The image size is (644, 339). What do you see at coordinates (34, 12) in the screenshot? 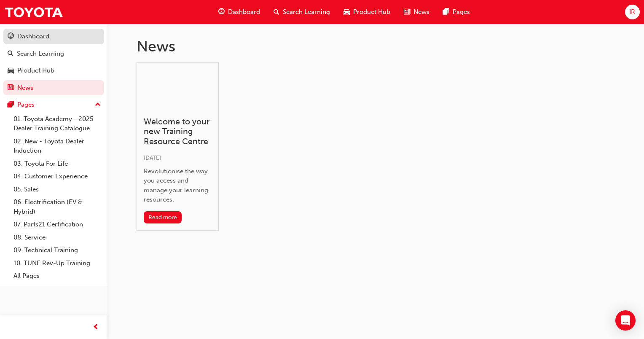
I see `a: Trak` at bounding box center [34, 12].